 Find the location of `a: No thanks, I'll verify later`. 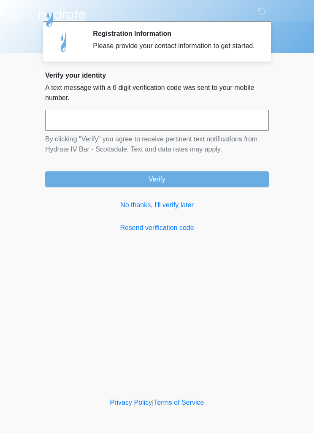

a: No thanks, I'll verify later is located at coordinates (157, 205).